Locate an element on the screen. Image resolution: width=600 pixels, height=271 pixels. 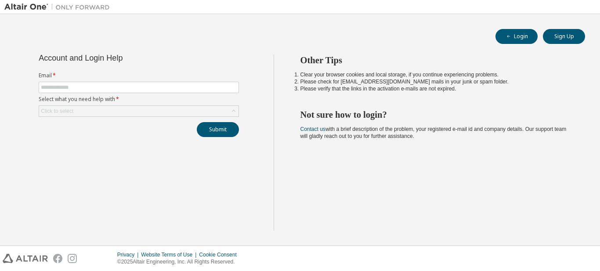
div: Cookie Consent is located at coordinates (220, 255).